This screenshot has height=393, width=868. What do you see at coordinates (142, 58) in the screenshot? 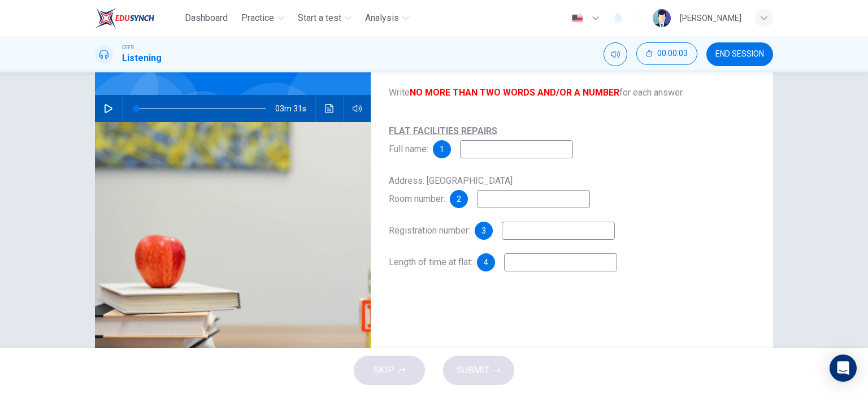
I see `h1: Listening` at bounding box center [142, 58].